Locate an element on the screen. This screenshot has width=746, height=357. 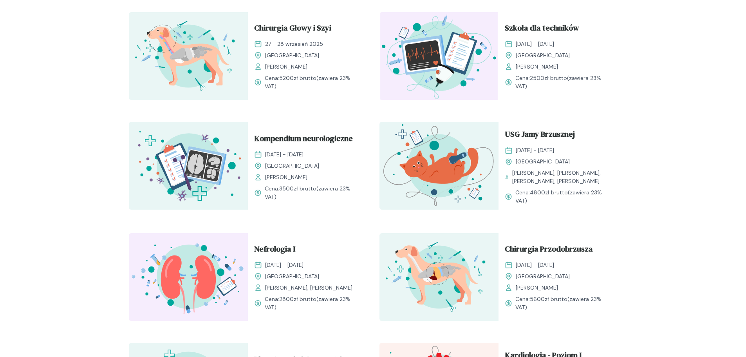
img: ZpbG-B5LeNNTxNnI_ChiruJB_T.svg is located at coordinates (439, 277).